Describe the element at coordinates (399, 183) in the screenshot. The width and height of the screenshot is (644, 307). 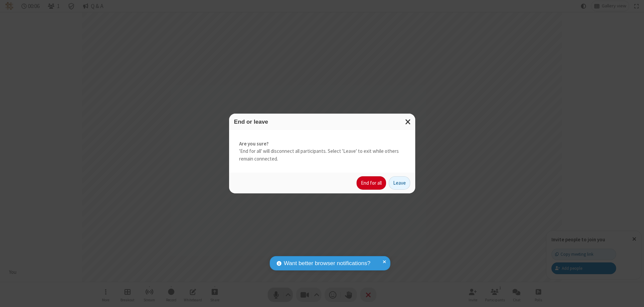
I see `button: Leave` at that location.